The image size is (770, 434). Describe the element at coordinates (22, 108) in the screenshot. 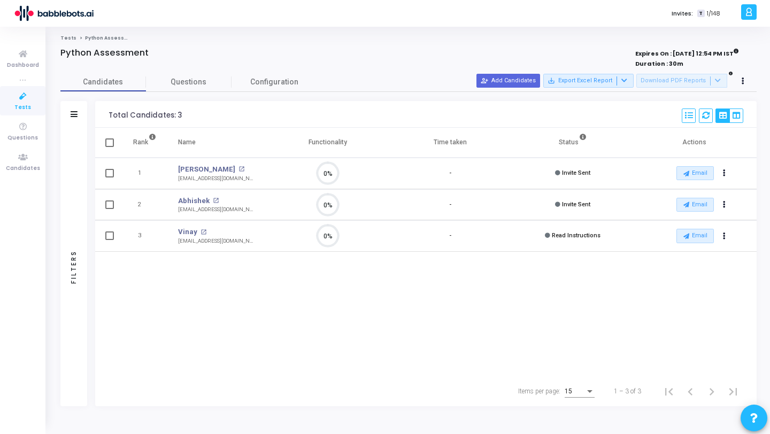

I see `span: Tests` at that location.